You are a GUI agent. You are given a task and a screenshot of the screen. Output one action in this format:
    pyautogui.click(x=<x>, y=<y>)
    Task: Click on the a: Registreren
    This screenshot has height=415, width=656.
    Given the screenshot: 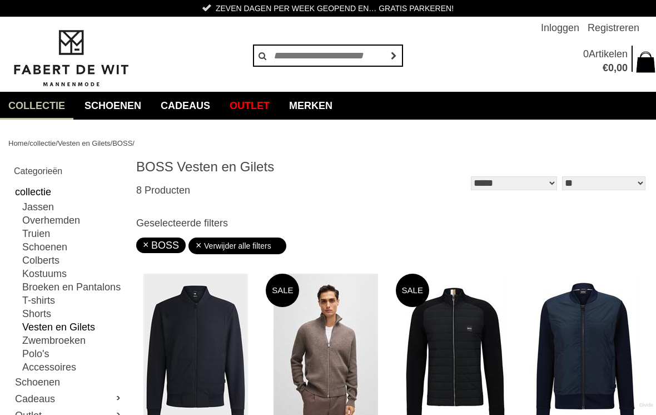 What is the action you would take?
    pyautogui.click(x=613, y=28)
    